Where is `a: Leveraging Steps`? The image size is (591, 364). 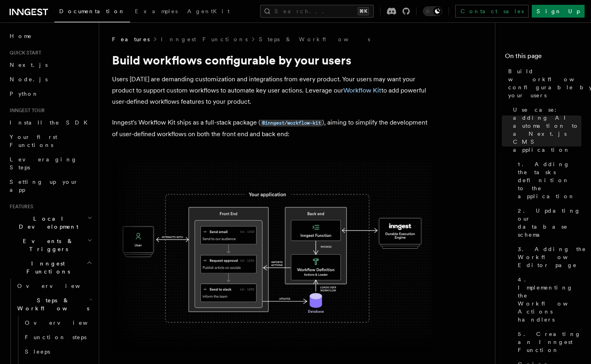
a: Leveraging Steps is located at coordinates (50, 163).